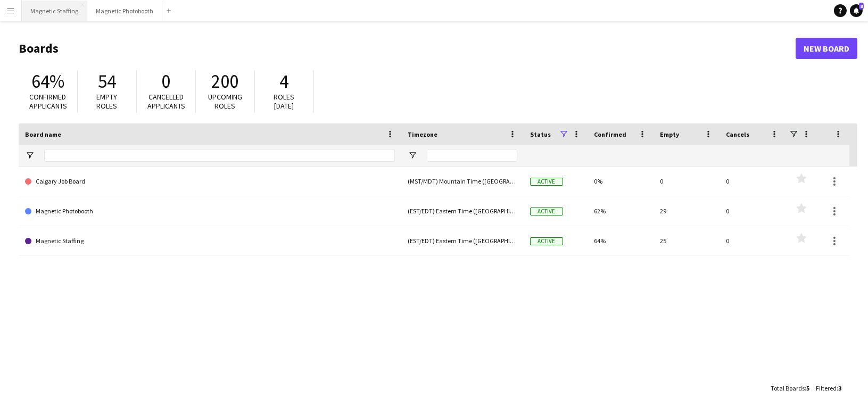  I want to click on span: Upcoming roles, so click(225, 101).